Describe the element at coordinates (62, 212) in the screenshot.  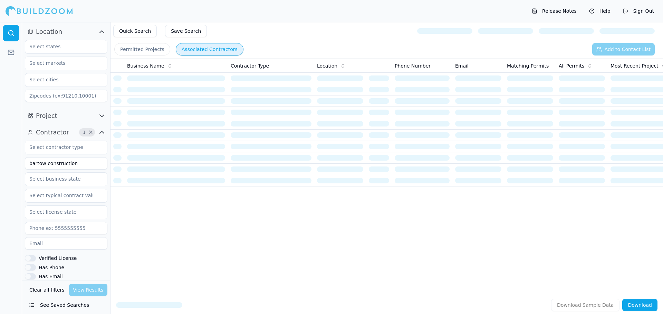
I see `input: Select license state` at that location.